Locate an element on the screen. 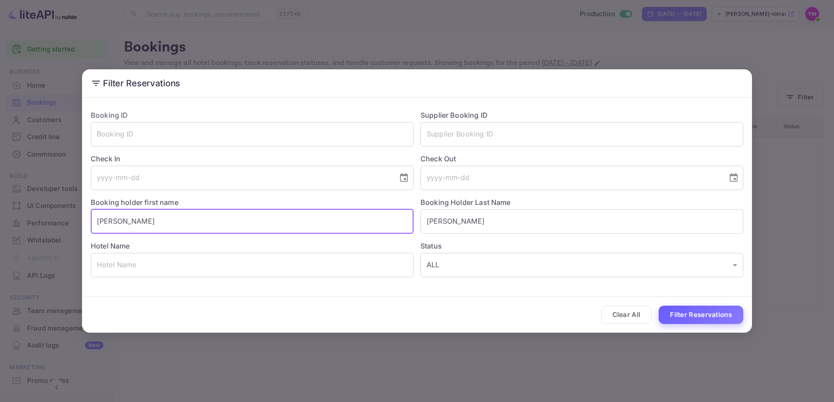  div: ALL is located at coordinates (582, 265).